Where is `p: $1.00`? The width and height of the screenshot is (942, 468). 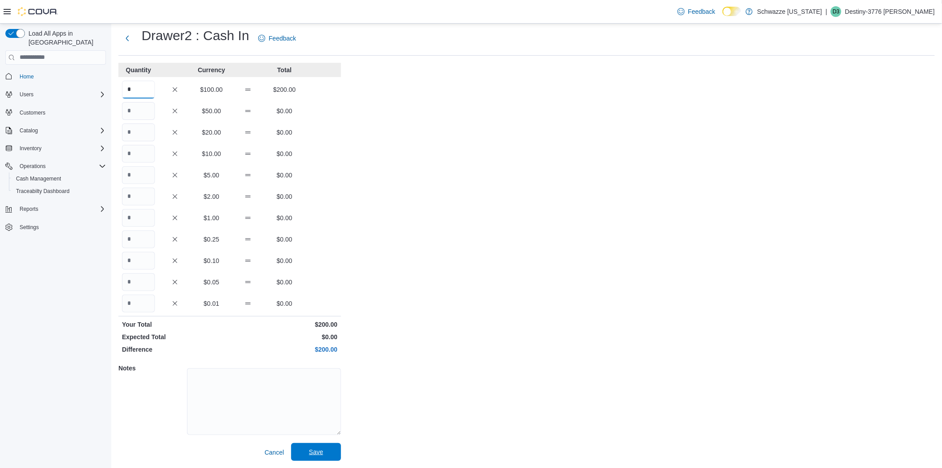 p: $1.00 is located at coordinates (212, 218).